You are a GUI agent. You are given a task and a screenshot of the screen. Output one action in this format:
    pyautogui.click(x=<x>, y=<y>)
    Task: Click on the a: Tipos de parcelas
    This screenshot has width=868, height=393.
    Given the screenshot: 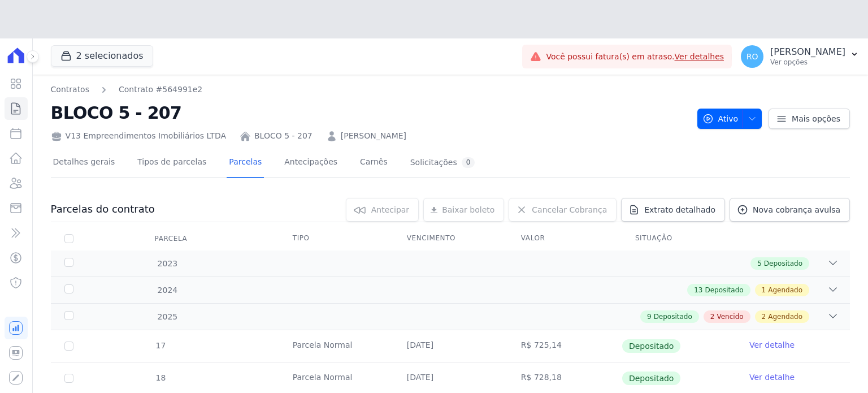 What is the action you would take?
    pyautogui.click(x=171, y=163)
    